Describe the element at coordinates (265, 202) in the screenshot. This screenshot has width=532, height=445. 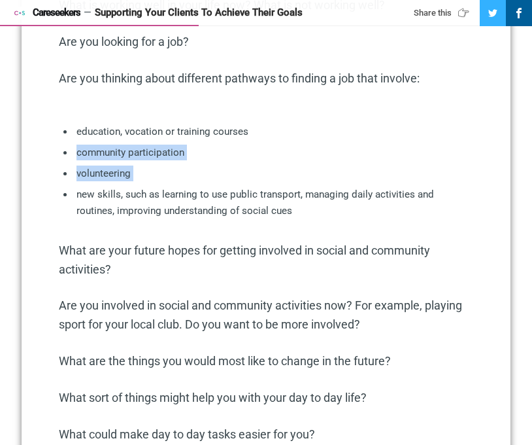
I see `li: new skills, such as learning to use public transport, managing daily activities and routines, imp...` at that location.